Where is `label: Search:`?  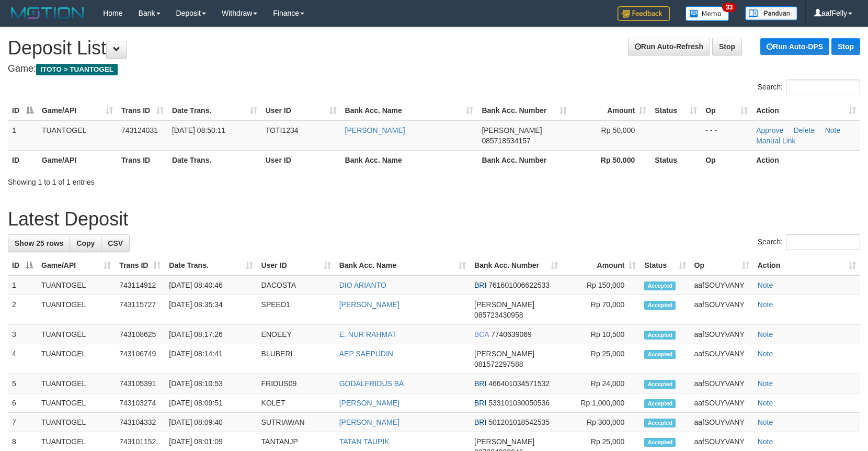
label: Search: is located at coordinates (809, 87).